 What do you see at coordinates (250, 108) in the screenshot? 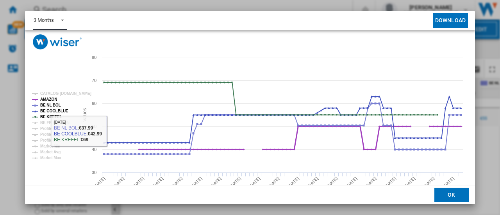
I see `md-dialog: Product popup` at bounding box center [250, 108].